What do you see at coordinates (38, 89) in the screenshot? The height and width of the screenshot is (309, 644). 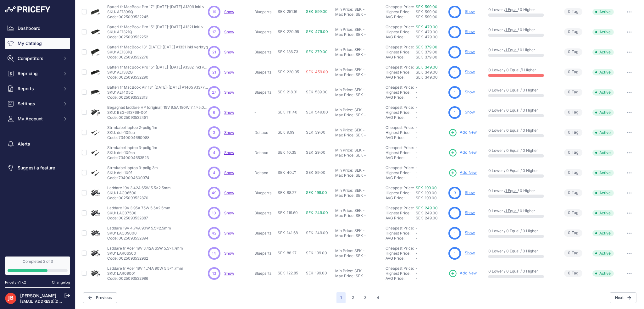 I see `button: Reports` at bounding box center [38, 89].